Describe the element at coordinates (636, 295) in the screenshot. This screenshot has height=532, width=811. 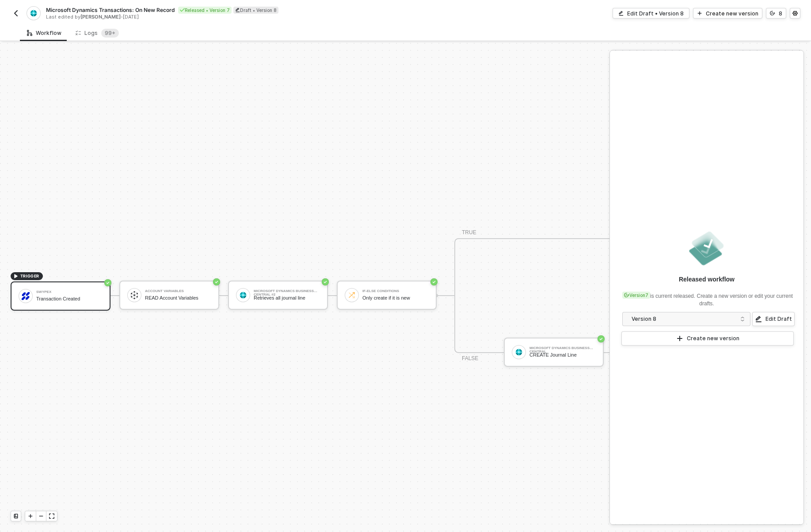
I see `div: Version 7` at that location.